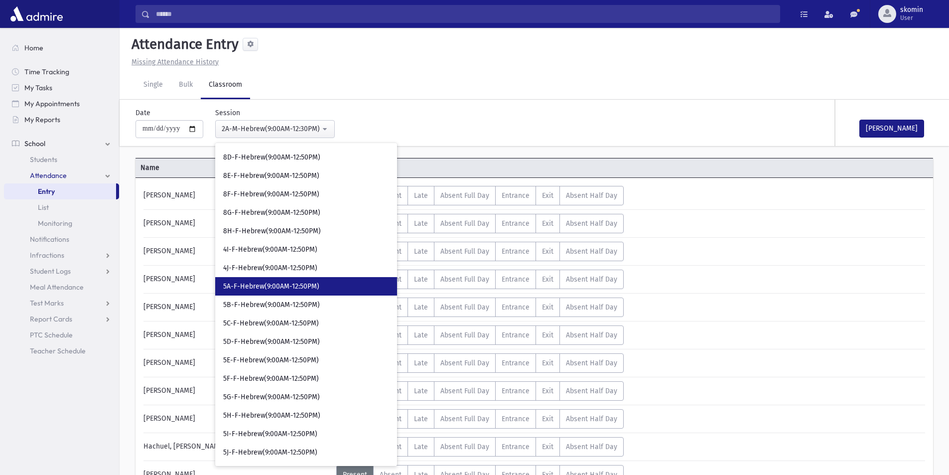  I want to click on span: 5H-F-Hebrew(9:00AM-12:50PM), so click(272, 416).